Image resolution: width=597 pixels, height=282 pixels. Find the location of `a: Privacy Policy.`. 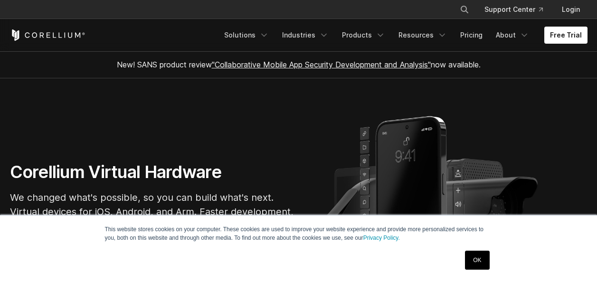

a: Privacy Policy. is located at coordinates (382, 238).